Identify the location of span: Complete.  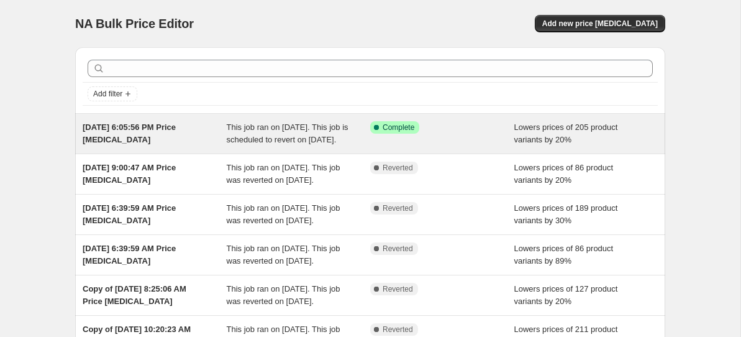
(398, 127).